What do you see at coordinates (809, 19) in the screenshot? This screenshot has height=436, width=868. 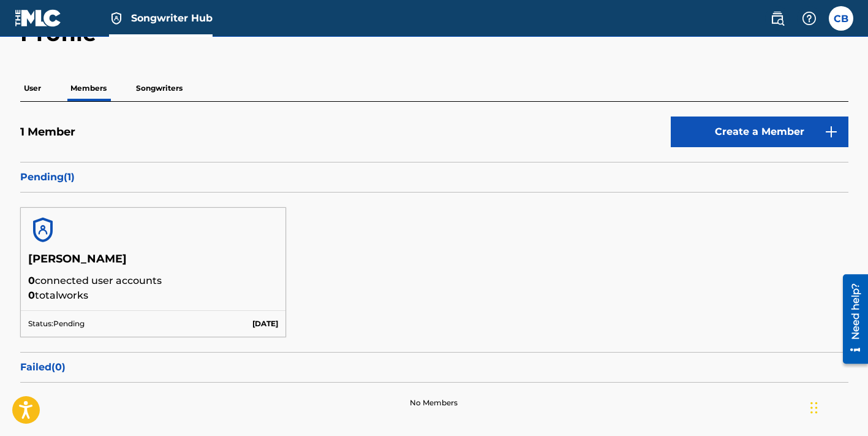 I see `img: help` at bounding box center [809, 19].